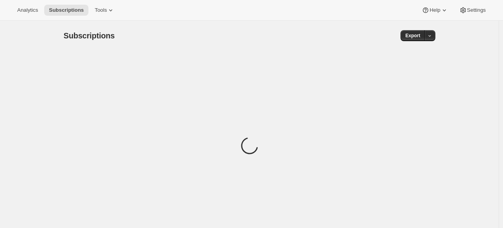 This screenshot has height=228, width=503. I want to click on span: Analytics, so click(27, 10).